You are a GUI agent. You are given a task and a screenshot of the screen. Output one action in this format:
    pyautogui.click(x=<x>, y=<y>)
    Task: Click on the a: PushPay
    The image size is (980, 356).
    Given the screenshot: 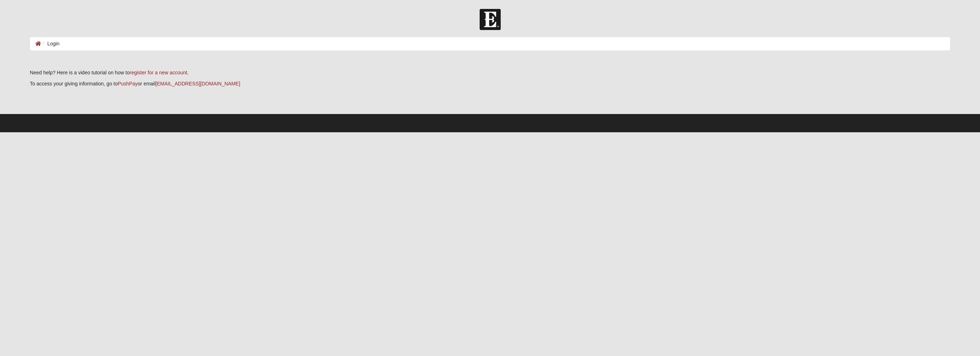 What is the action you would take?
    pyautogui.click(x=128, y=84)
    